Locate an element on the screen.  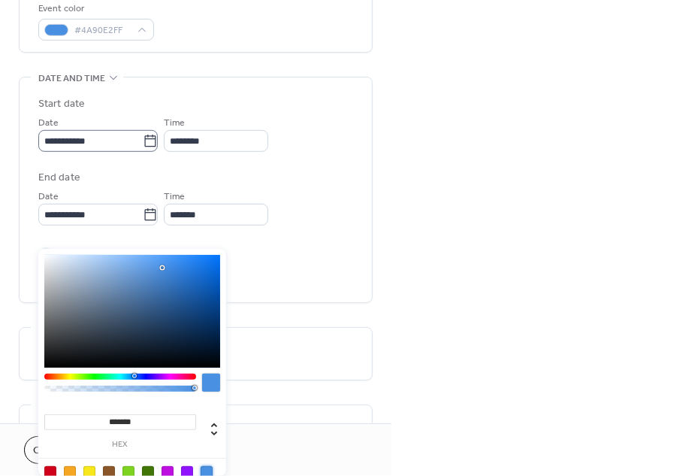
span: All day is located at coordinates (69, 253).